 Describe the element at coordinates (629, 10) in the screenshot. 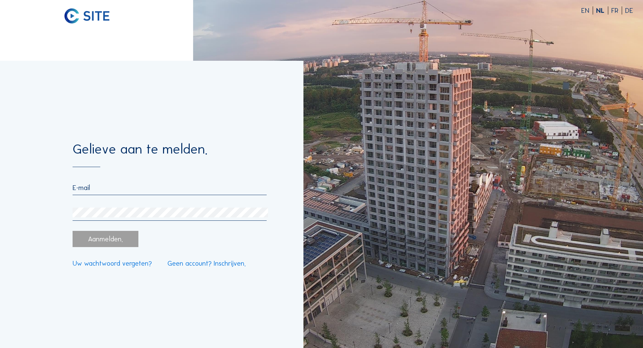

I see `div: DE` at that location.